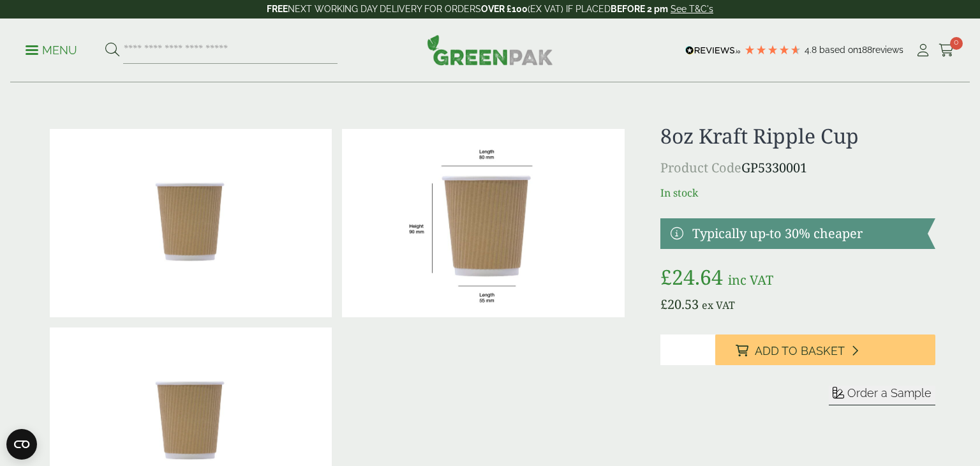  Describe the element at coordinates (692, 276) in the screenshot. I see `bdi: 24.64` at that location.